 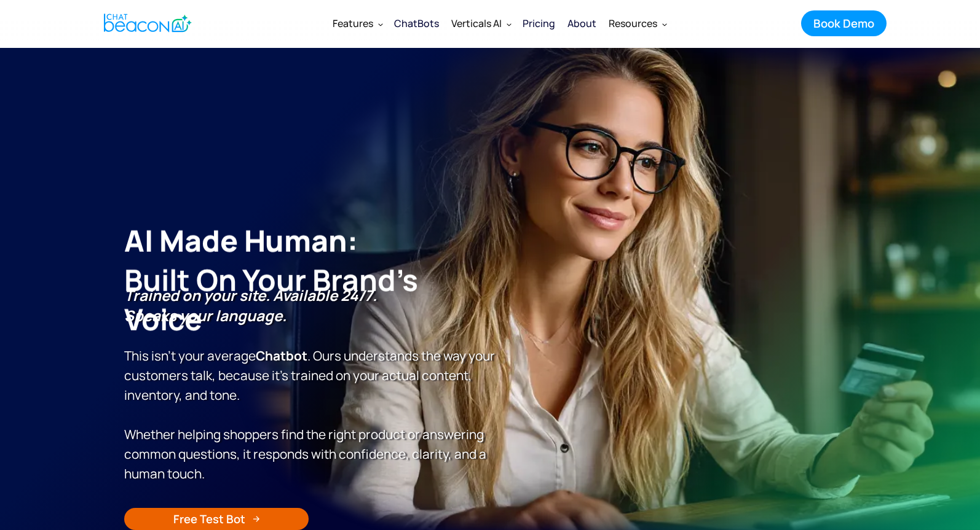 What do you see at coordinates (416, 23) in the screenshot?
I see `a: ChatBots` at bounding box center [416, 23].